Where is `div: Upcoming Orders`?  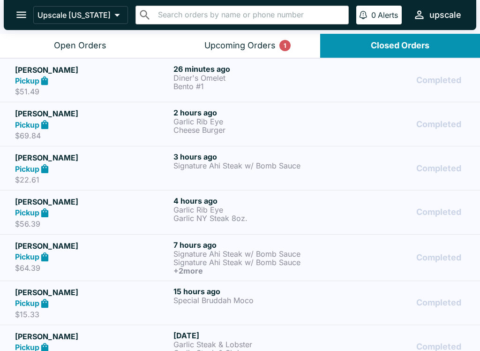
div: Upcoming Orders is located at coordinates (240, 46).